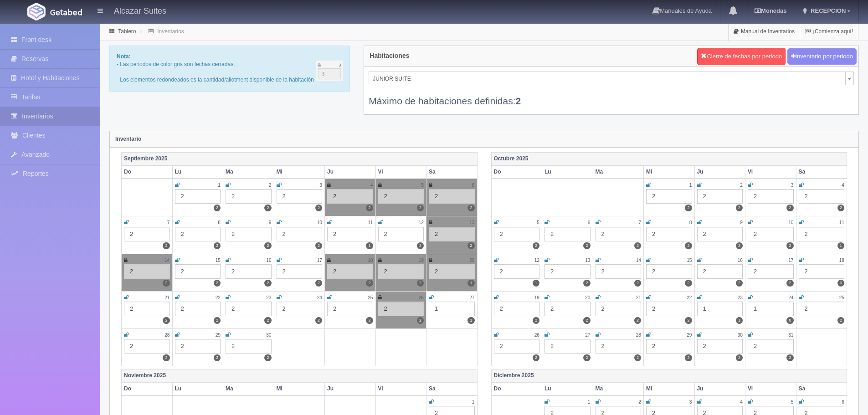  Describe the element at coordinates (268, 334) in the screenshot. I see `small: 30` at that location.